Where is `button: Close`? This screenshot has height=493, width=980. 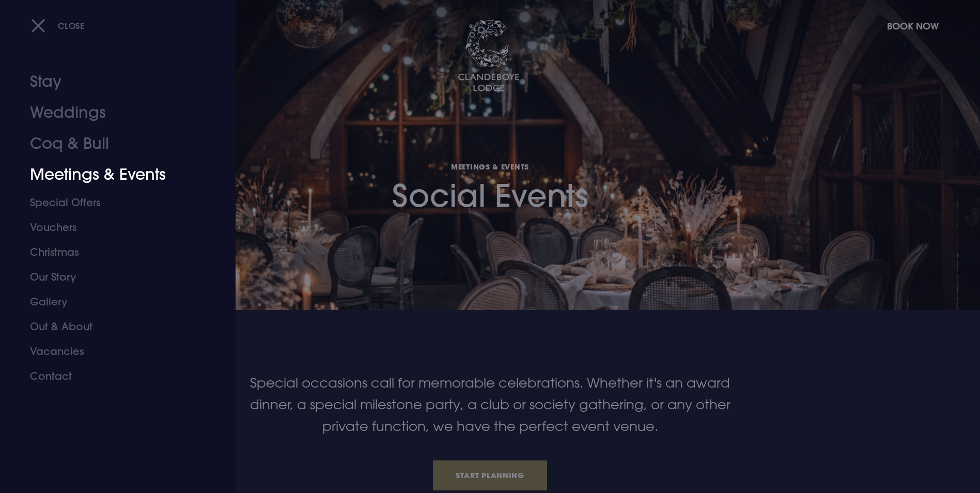 button: Close is located at coordinates (58, 26).